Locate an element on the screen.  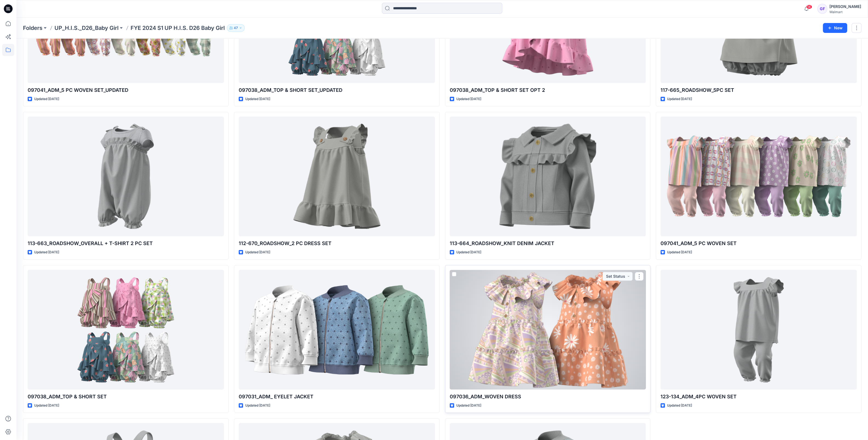
p: 097041_ADM_5 PC WOVEN SET is located at coordinates (759, 243).